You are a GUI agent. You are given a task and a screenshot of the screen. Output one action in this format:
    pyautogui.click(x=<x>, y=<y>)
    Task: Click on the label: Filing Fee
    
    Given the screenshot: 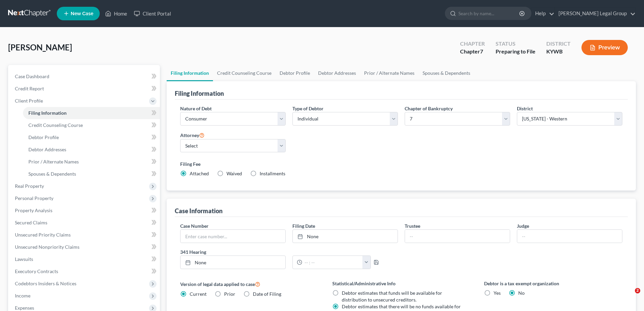 What is the action you would take?
    pyautogui.click(x=401, y=164)
    